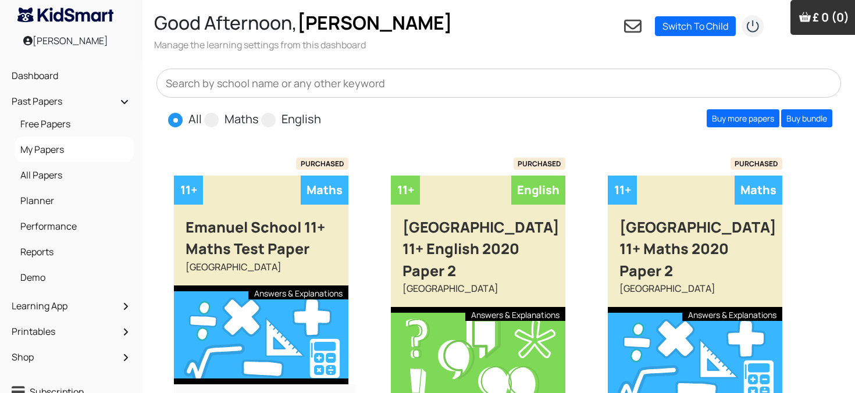 The height and width of the screenshot is (393, 855). Describe the element at coordinates (261, 232) in the screenshot. I see `div: Emanuel School 11+ Maths Test Paper` at that location.